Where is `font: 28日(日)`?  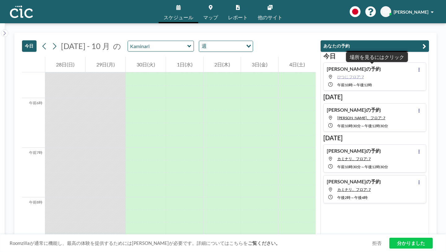 font: 28日(日) is located at coordinates (65, 64).